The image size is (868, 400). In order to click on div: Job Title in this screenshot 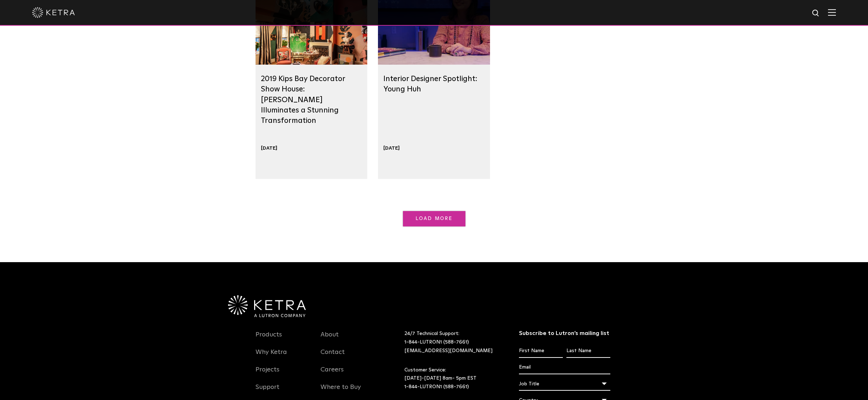, I will do `click(565, 384)`.